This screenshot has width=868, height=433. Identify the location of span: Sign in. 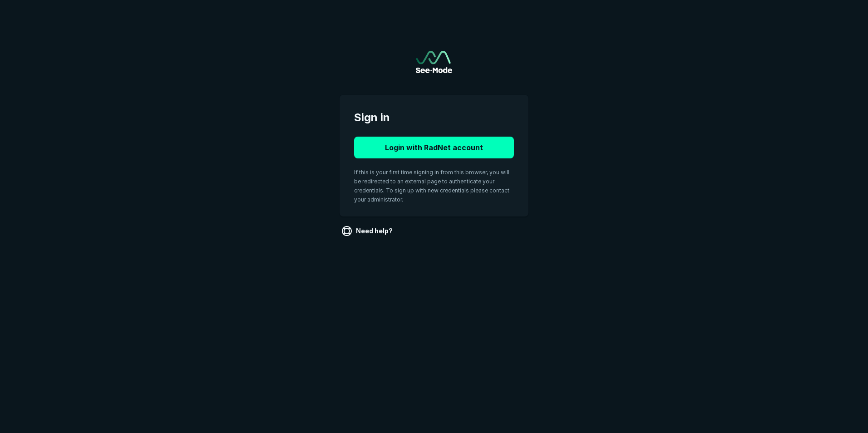
(434, 118).